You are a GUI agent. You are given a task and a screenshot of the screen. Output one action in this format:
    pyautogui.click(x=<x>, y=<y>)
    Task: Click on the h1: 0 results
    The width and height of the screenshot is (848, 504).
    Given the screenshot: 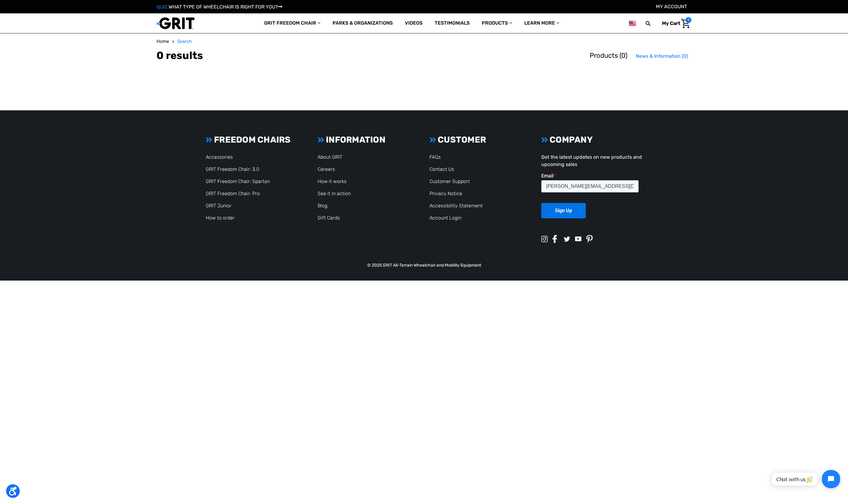 What is the action you would take?
    pyautogui.click(x=180, y=55)
    